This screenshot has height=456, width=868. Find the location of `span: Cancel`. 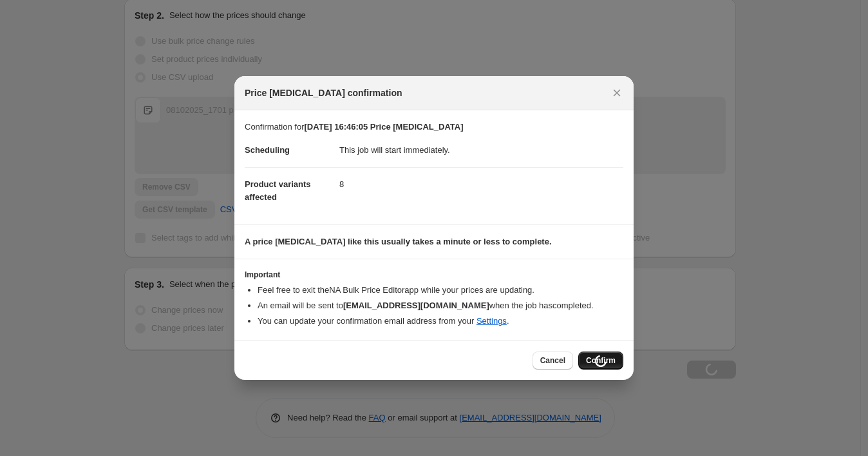

span: Cancel is located at coordinates (552, 361).